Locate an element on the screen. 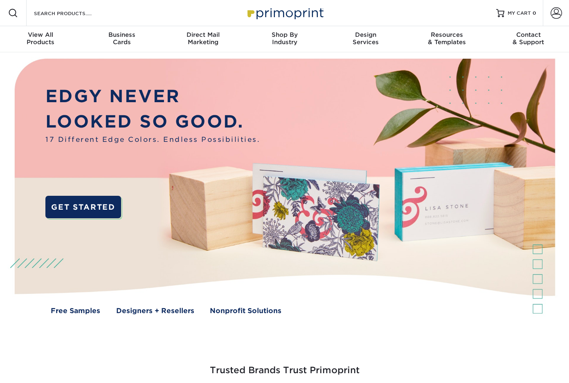 Image resolution: width=569 pixels, height=383 pixels. div: & Templates is located at coordinates (447, 38).